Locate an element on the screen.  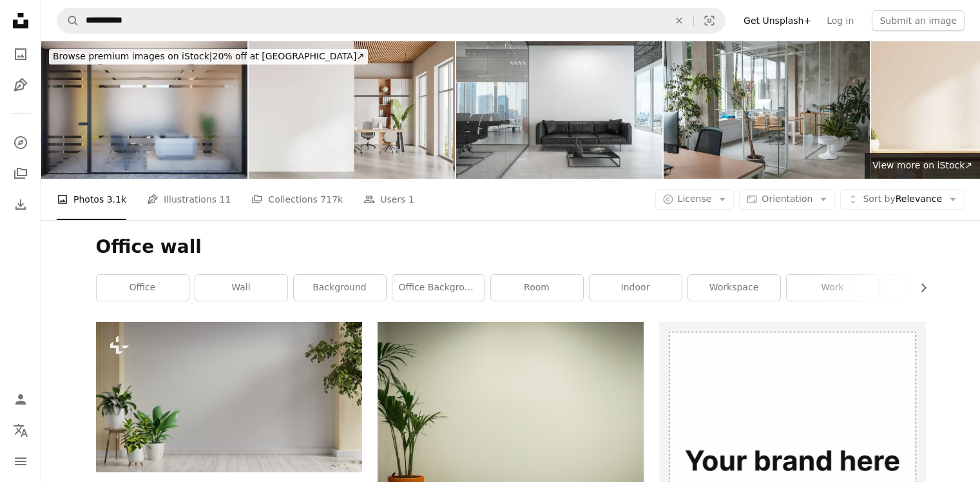
button: Submit an image is located at coordinates (918, 21).